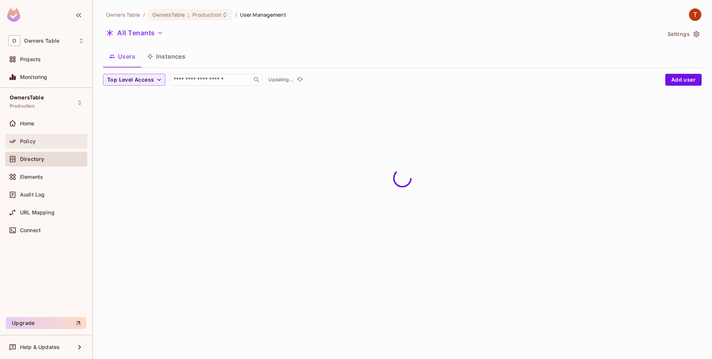 This screenshot has width=712, height=359. What do you see at coordinates (46, 323) in the screenshot?
I see `button: Upgrade` at bounding box center [46, 323].